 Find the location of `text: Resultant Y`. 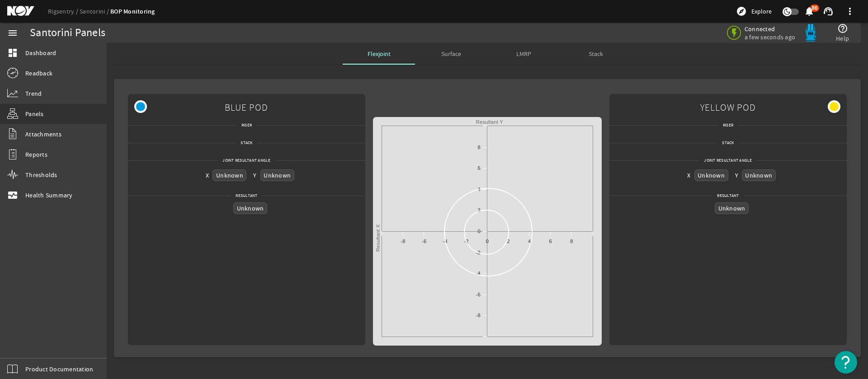

text: Resultant Y is located at coordinates (489, 122).